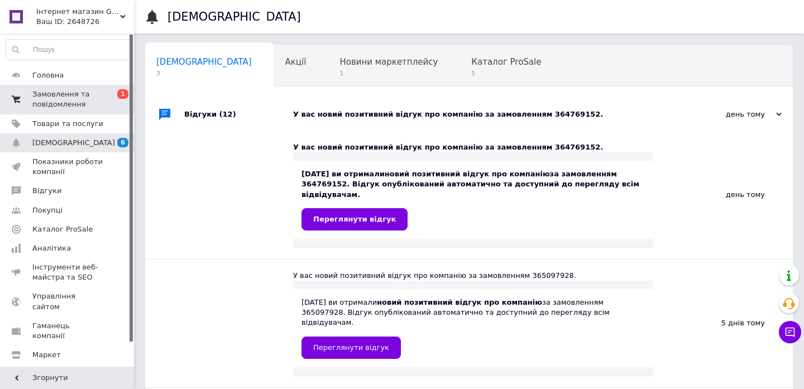 Image resolution: width=804 pixels, height=389 pixels. What do you see at coordinates (68, 167) in the screenshot?
I see `span: Показники роботи компанії` at bounding box center [68, 167].